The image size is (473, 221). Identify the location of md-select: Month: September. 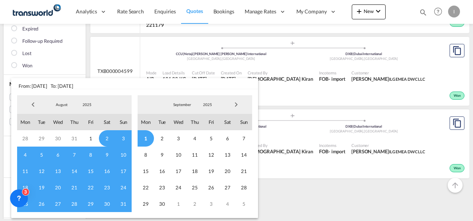
(182, 105).